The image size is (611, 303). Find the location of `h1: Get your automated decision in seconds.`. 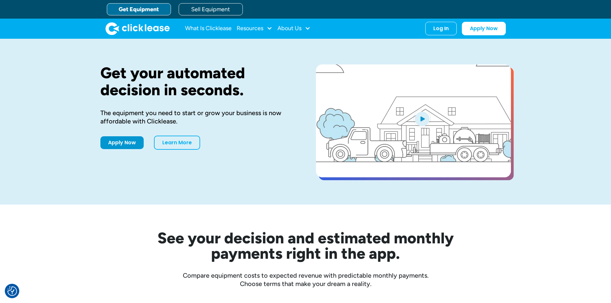

h1: Get your automated decision in seconds. is located at coordinates (198, 81).